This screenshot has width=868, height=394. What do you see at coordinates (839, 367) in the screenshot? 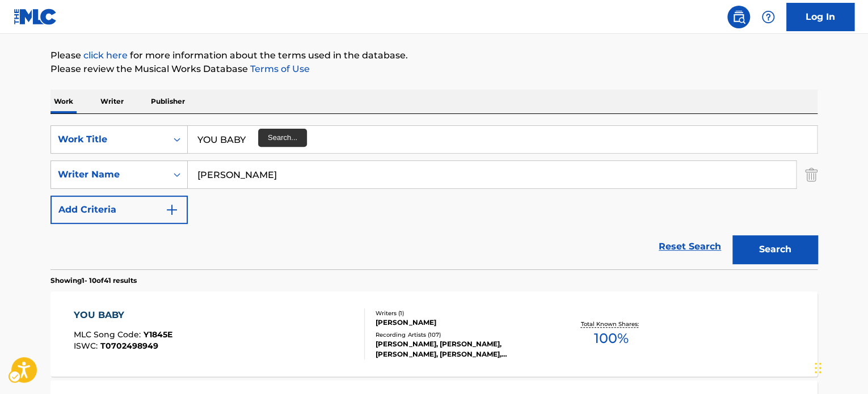
I see `div: Chat Widget` at bounding box center [839, 367].